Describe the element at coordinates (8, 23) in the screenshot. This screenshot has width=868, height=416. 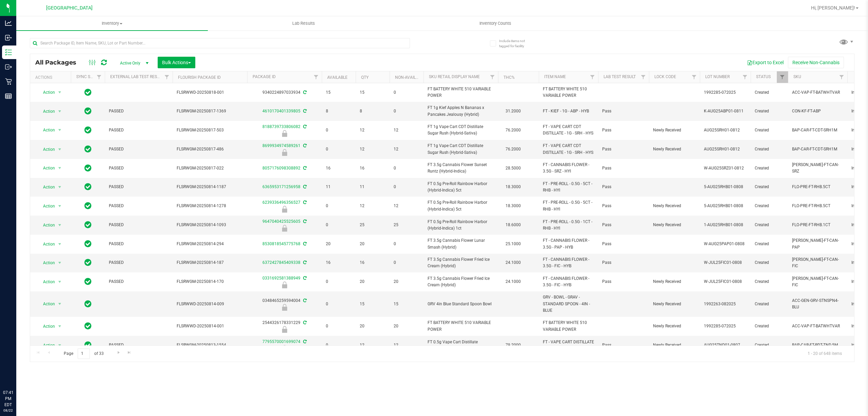
I see `inline-svg: Analytics` at that location.